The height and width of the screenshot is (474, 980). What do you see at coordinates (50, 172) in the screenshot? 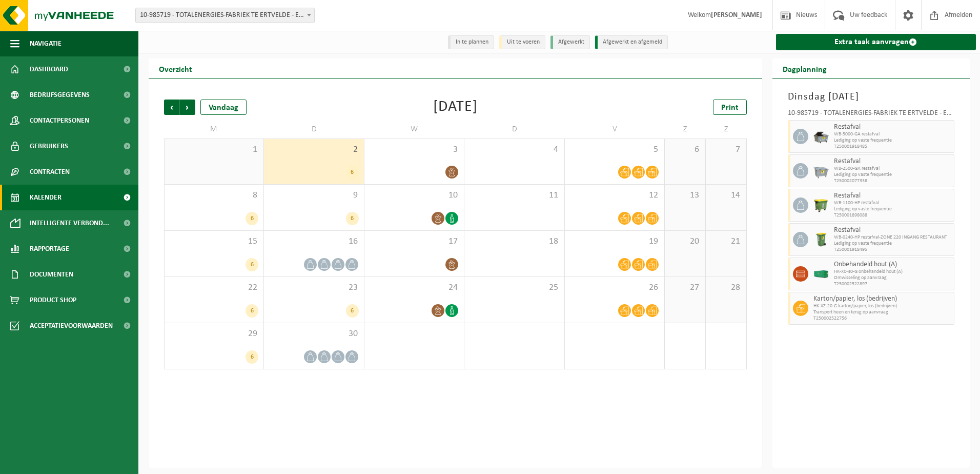
I see `span: Contracten` at bounding box center [50, 172].